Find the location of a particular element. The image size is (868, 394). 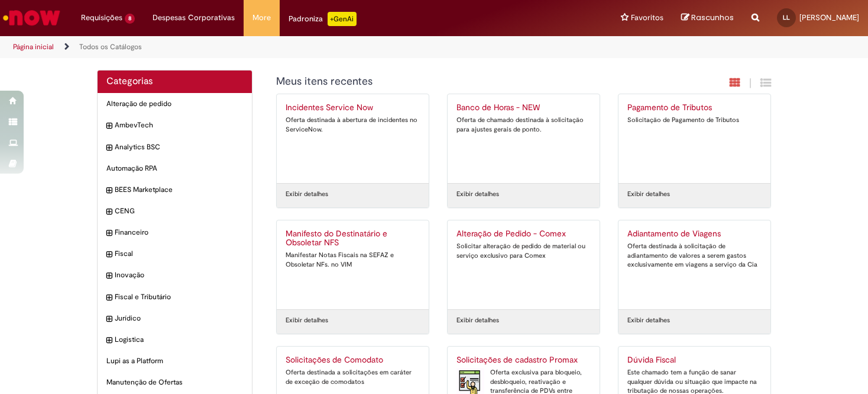

span: Fiscal is located at coordinates (179, 253).